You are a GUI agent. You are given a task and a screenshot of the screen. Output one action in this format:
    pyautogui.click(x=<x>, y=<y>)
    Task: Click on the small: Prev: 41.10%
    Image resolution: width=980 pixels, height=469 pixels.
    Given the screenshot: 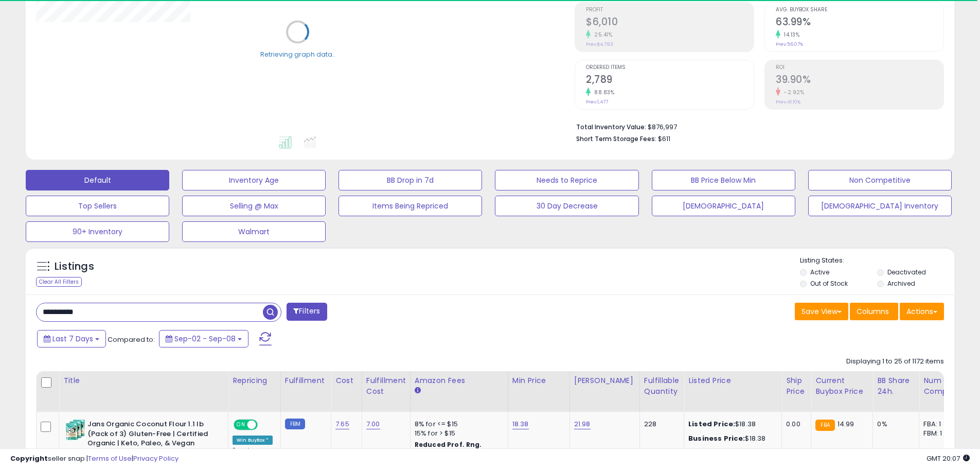 What is the action you would take?
    pyautogui.click(x=788, y=102)
    